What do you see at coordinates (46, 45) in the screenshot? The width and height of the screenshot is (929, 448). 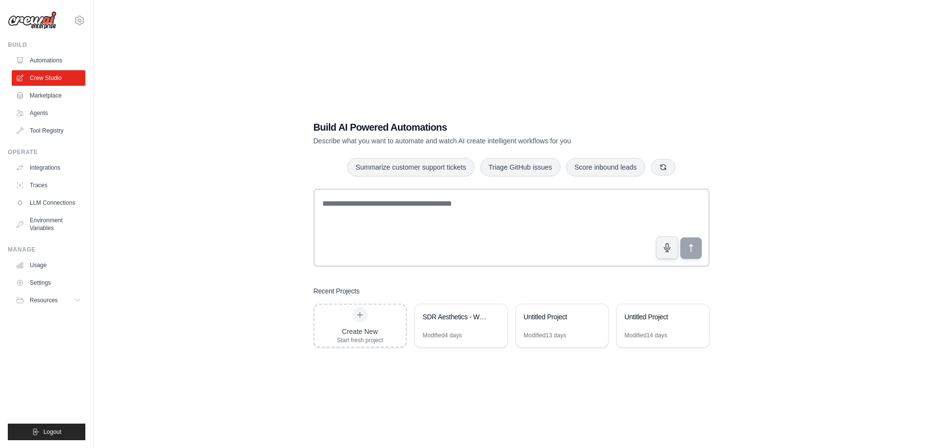 I see `div: Build` at bounding box center [46, 45].